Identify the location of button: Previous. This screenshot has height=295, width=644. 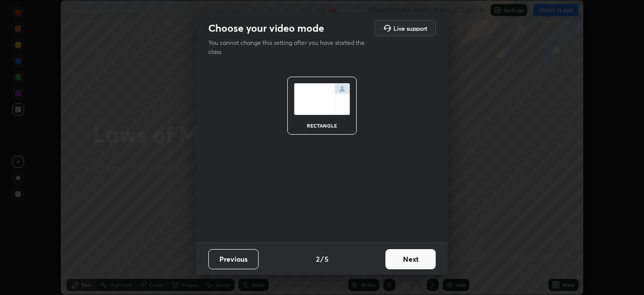
(233, 259).